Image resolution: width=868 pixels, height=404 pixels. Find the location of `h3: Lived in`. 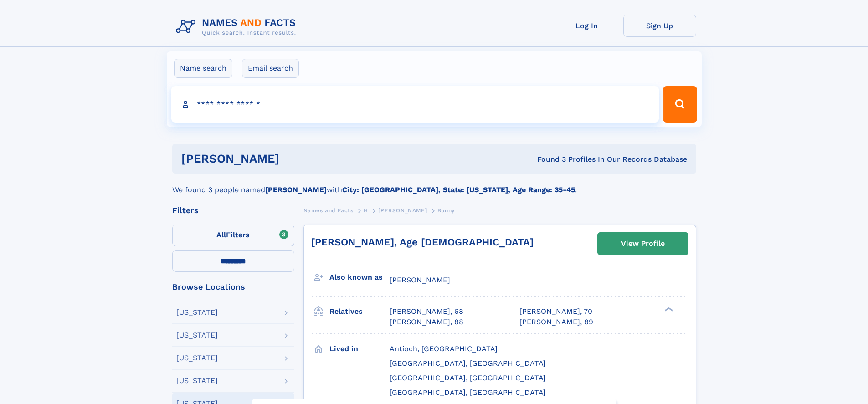

h3: Lived in is located at coordinates (360, 349).